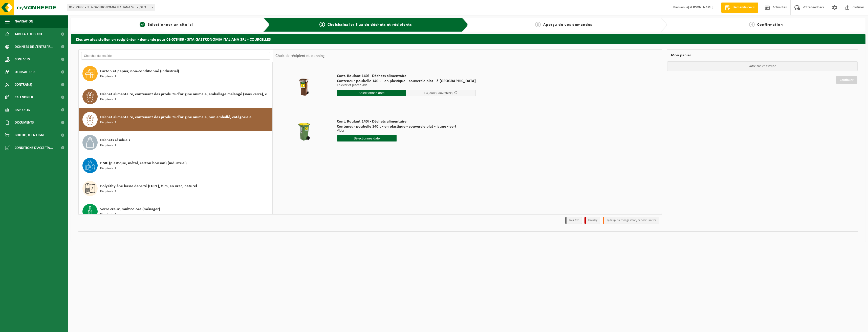 The width and height of the screenshot is (868, 332). What do you see at coordinates (185, 94) in the screenshot?
I see `span: Déchet alimentaire, contenant des produits d'origine animale, emballage mélangé (sans verre), cat 3` at bounding box center [185, 94].